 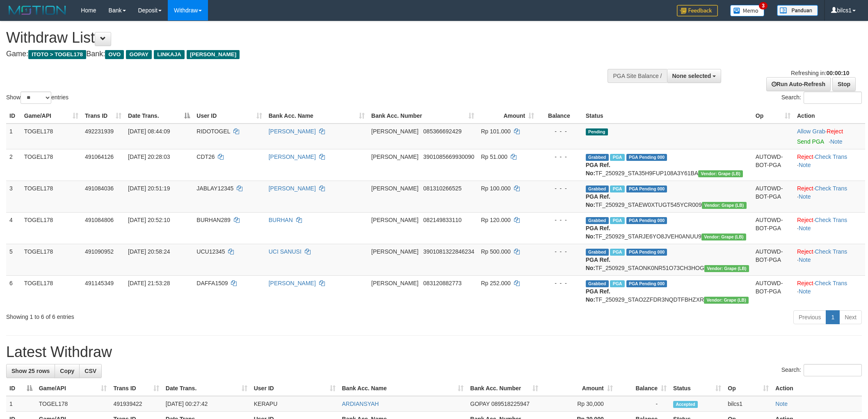 What do you see at coordinates (763, 6) in the screenshot?
I see `span: 3` at bounding box center [763, 6].